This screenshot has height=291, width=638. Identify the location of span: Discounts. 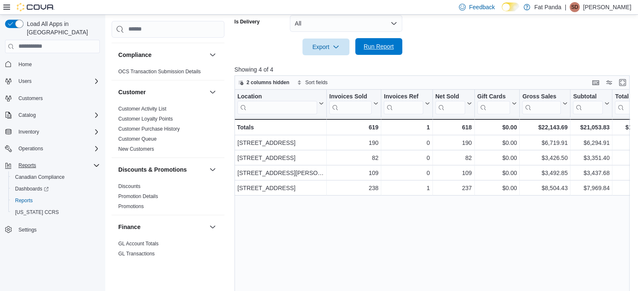
(129, 187).